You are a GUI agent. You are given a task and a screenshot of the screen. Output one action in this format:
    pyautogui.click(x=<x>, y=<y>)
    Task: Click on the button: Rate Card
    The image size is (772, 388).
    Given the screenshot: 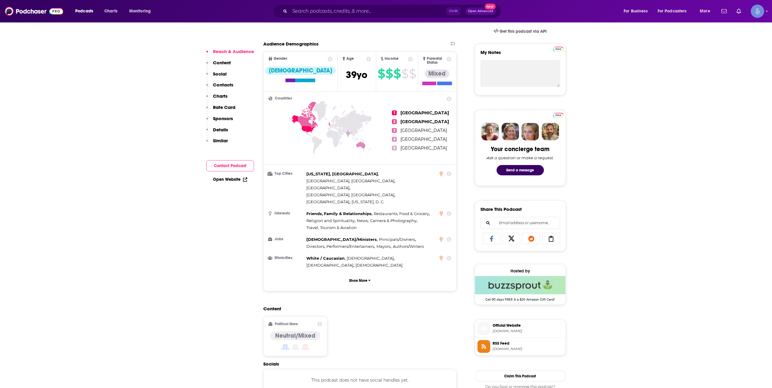 What is the action you would take?
    pyautogui.click(x=221, y=110)
    